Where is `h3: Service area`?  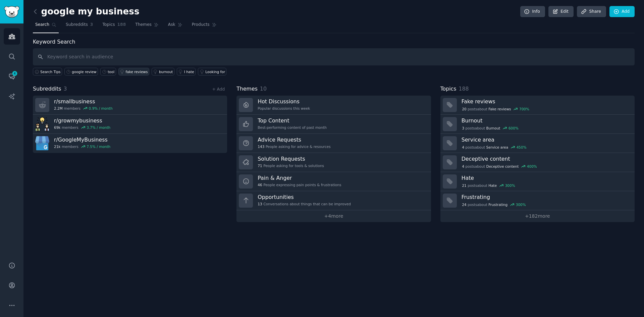
h3: Service area is located at coordinates (546, 139).